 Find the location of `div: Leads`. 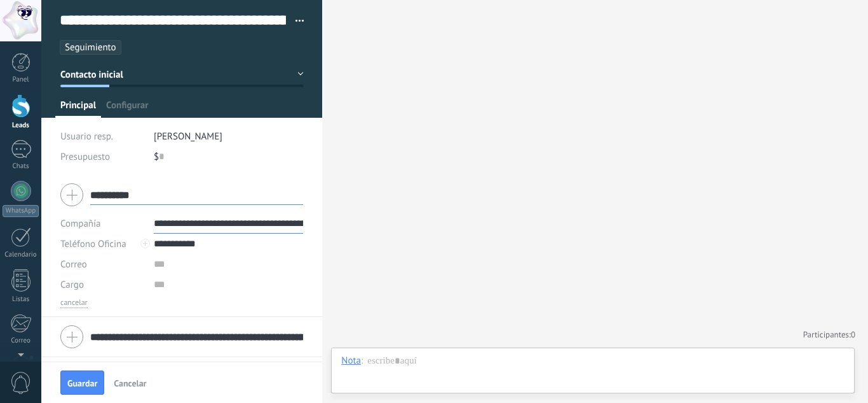

div: Leads is located at coordinates (21, 126).